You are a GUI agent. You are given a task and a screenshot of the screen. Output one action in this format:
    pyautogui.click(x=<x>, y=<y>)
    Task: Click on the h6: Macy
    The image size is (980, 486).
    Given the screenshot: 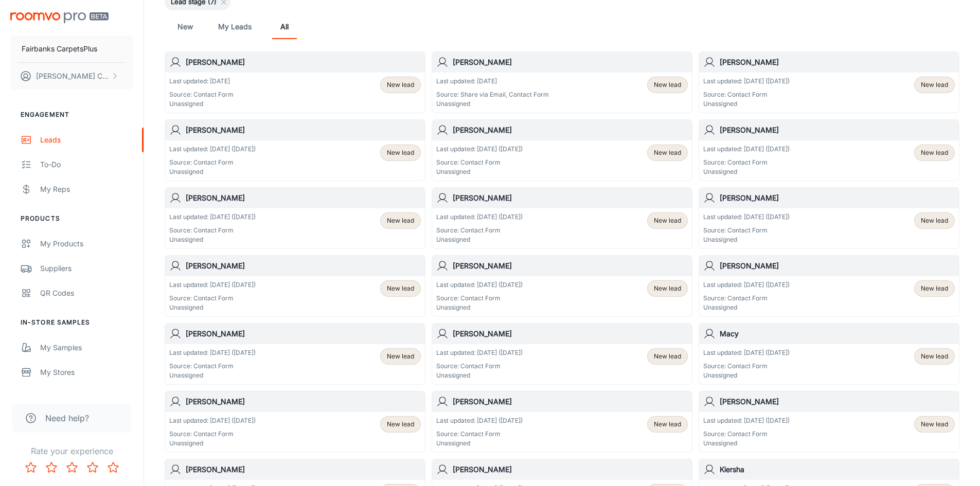 What is the action you would take?
    pyautogui.click(x=837, y=334)
    